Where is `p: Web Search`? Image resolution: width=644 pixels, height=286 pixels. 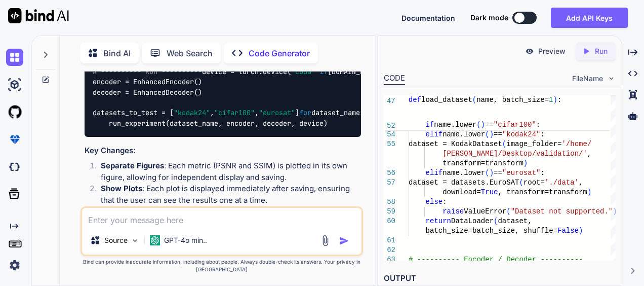
p: Web Search is located at coordinates (189, 53).